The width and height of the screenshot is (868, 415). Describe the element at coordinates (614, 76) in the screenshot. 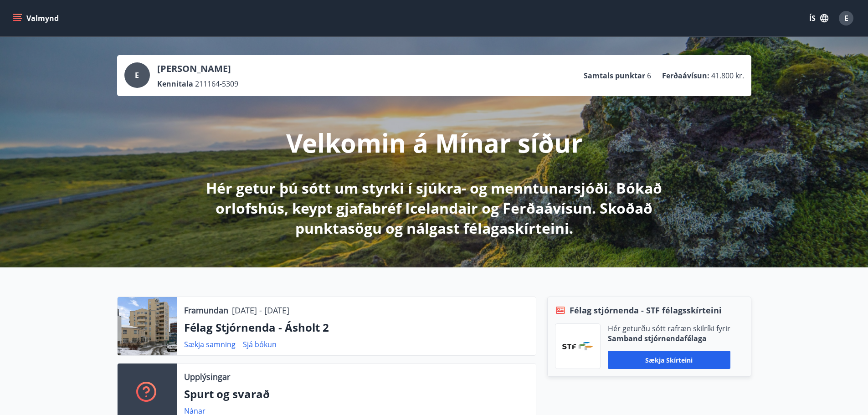

I see `p: Samtals punktar` at that location.